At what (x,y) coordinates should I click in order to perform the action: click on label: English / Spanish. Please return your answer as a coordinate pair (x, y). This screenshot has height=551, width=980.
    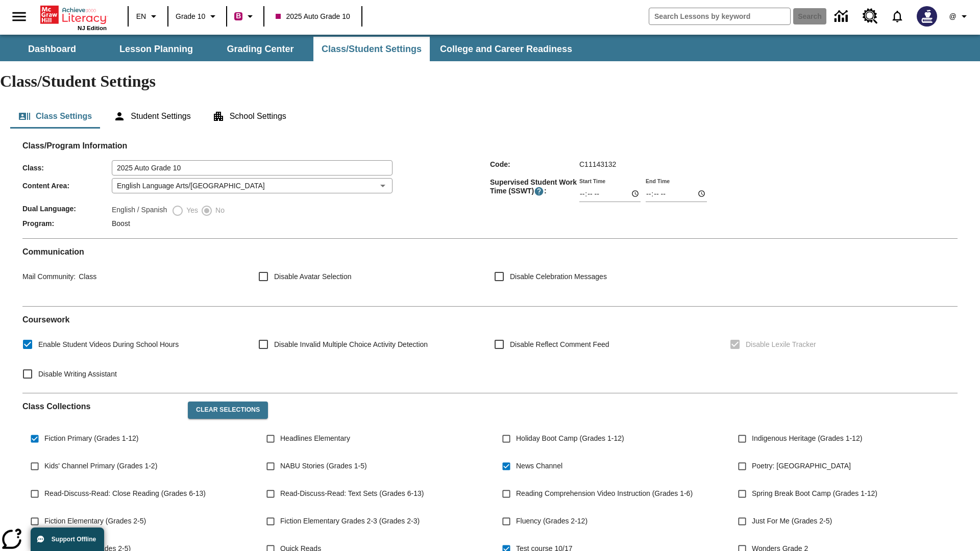
    Looking at the image, I should click on (139, 211).